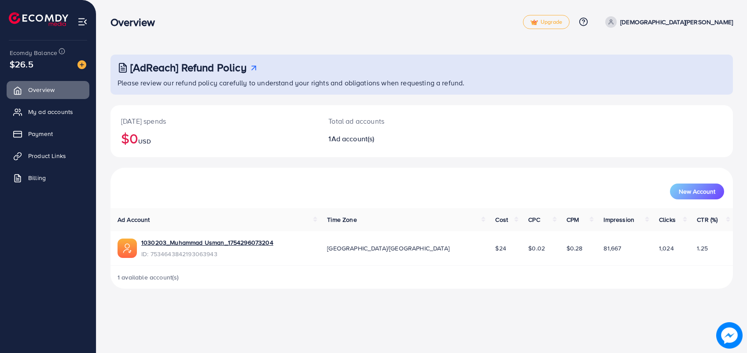  Describe the element at coordinates (422, 83) in the screenshot. I see `p: Please review our refund policy carefully to understand your rights and obligations when requesti...` at that location.